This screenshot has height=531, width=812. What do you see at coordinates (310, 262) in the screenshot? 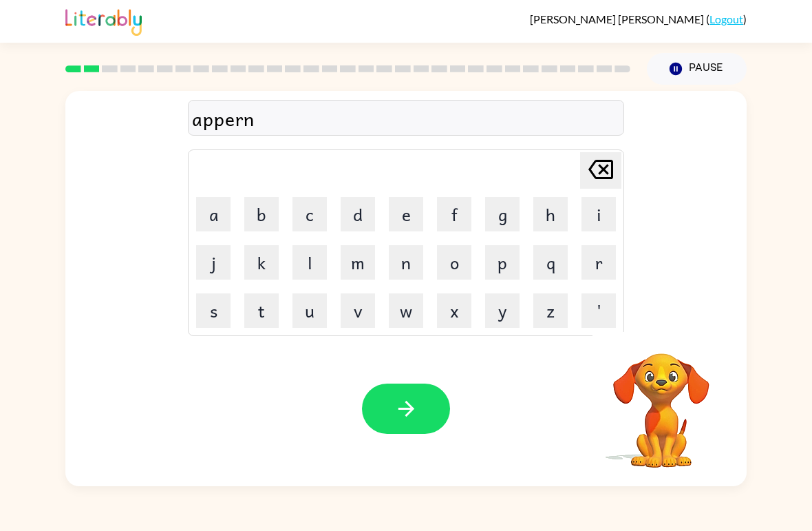
I see `button: l` at bounding box center [310, 262].